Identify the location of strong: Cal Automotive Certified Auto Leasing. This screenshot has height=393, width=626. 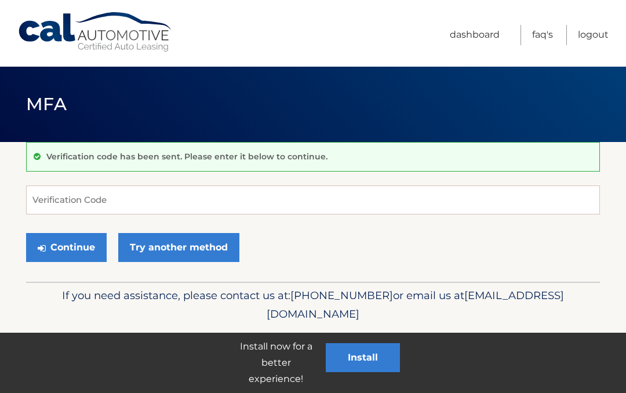
(247, 336).